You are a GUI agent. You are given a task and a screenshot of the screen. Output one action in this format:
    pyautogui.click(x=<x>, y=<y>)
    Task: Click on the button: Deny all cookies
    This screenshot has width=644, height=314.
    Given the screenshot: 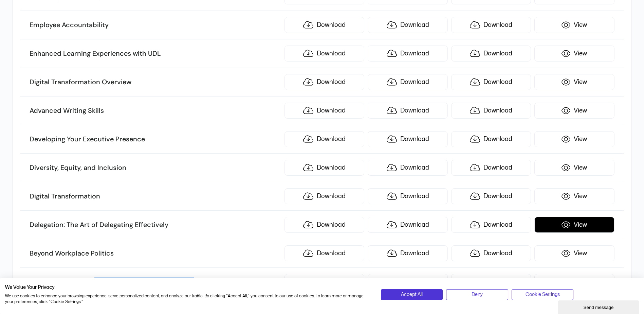 What is the action you would take?
    pyautogui.click(x=477, y=295)
    